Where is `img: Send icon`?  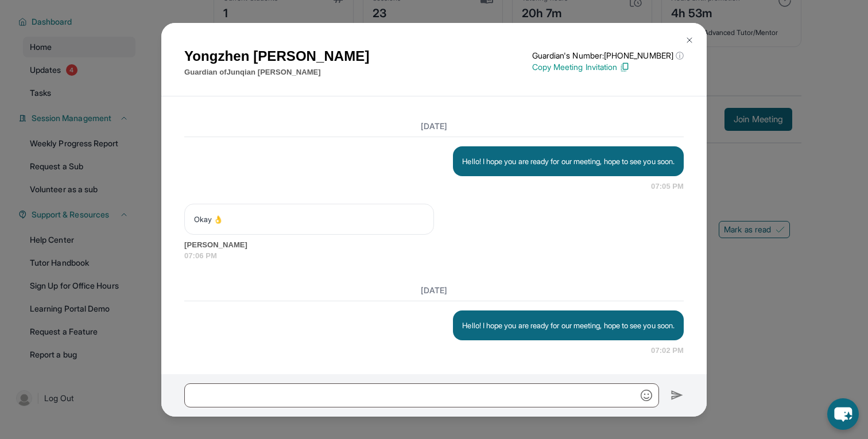
img: Send icon is located at coordinates (677, 395).